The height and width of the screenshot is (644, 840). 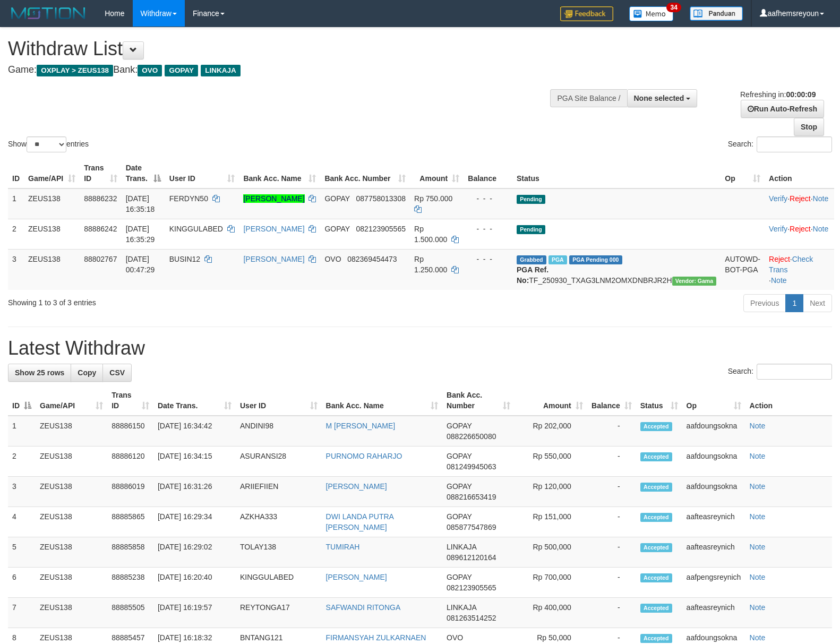 I want to click on button: None selected, so click(x=662, y=98).